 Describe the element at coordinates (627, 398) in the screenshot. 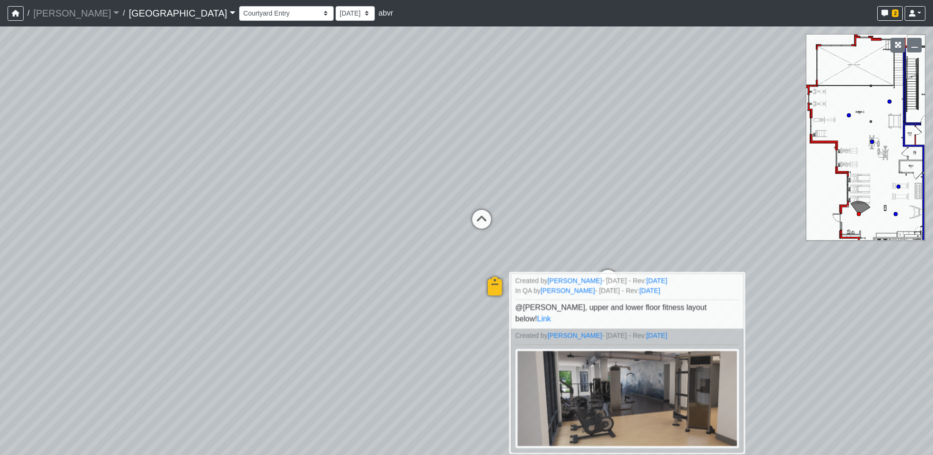

I see `img: ueysobRSGGvQcDpC4FUqde.png` at that location.